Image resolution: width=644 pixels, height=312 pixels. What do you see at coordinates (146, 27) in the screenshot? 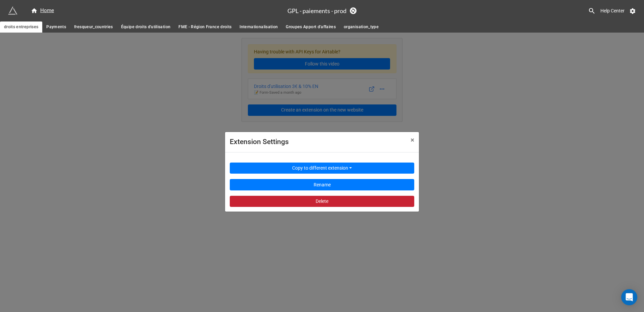
I see `span: Équipe droits d'utilisation` at bounding box center [146, 27].